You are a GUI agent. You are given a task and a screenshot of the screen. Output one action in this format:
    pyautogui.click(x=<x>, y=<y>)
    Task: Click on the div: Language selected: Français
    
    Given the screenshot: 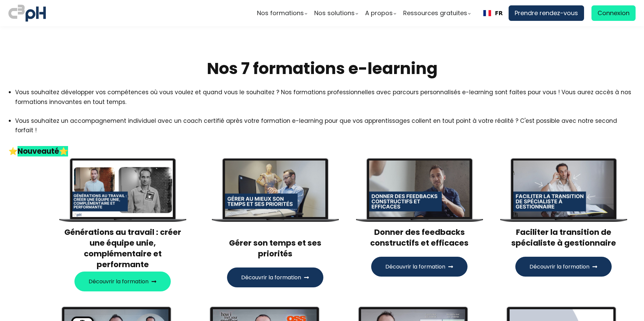 What is the action you would take?
    pyautogui.click(x=493, y=13)
    